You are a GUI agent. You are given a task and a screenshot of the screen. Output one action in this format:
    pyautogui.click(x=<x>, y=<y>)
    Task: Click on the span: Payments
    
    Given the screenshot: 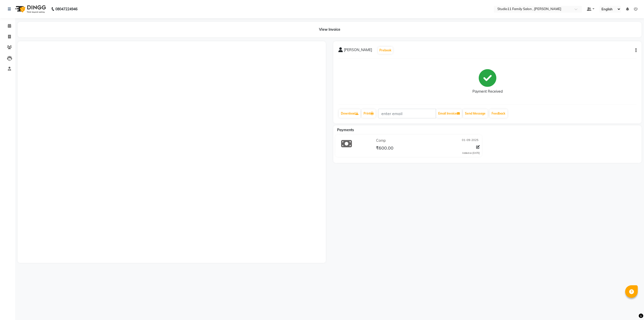 What is the action you would take?
    pyautogui.click(x=345, y=130)
    